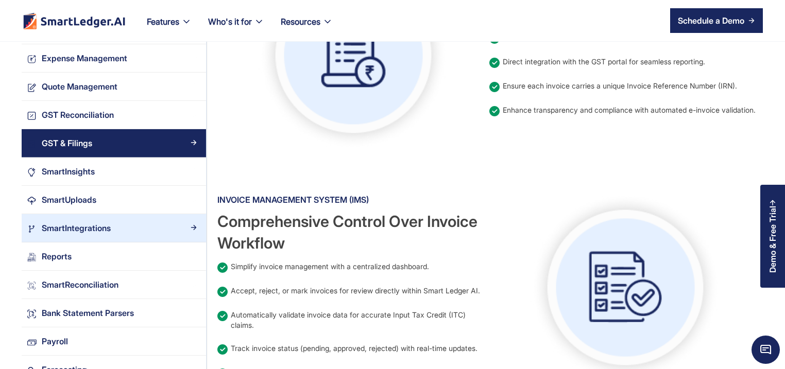 The width and height of the screenshot is (785, 369). Describe the element at coordinates (74, 21) in the screenshot. I see `img: footer logo` at that location.